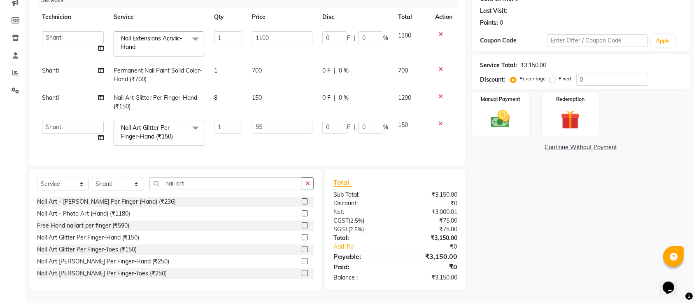 This screenshot has height=303, width=694. I want to click on input: Search or Scan, so click(226, 183).